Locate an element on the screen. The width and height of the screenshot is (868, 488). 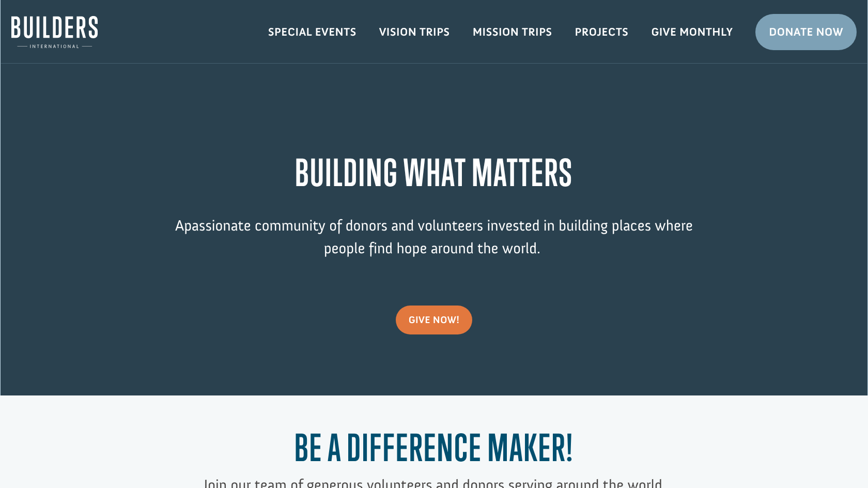
h1: Be a Difference Maker! is located at coordinates (434, 450).